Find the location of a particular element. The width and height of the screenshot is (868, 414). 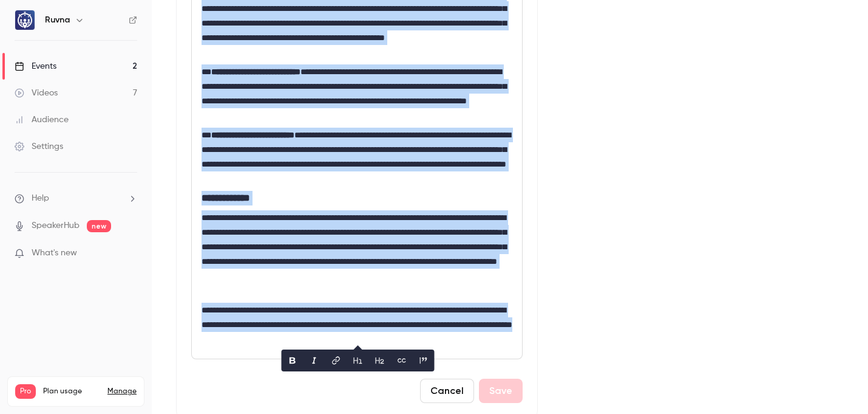

span: What's new is located at coordinates (54, 253).